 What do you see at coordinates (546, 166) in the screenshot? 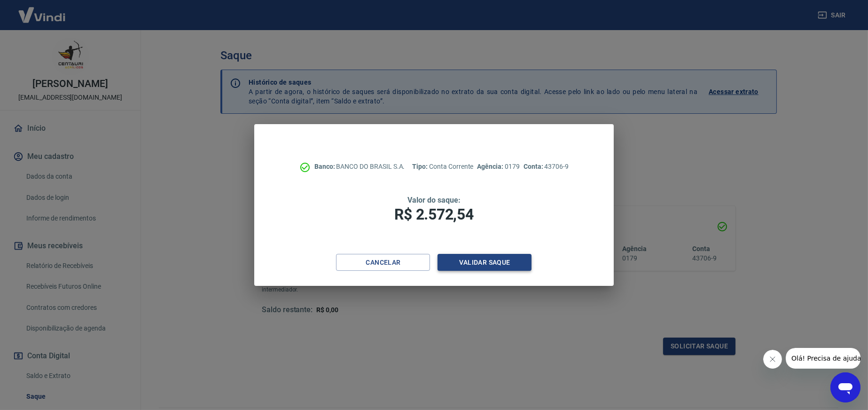
I see `p: 43706-9` at bounding box center [546, 166].